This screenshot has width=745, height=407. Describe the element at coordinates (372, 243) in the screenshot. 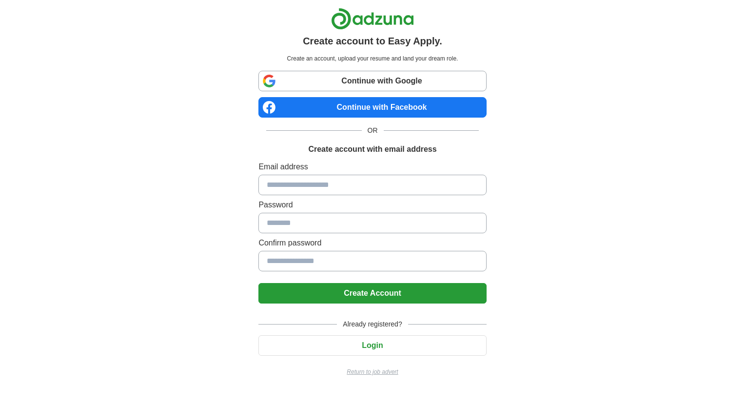

I see `label: Confirm password` at that location.